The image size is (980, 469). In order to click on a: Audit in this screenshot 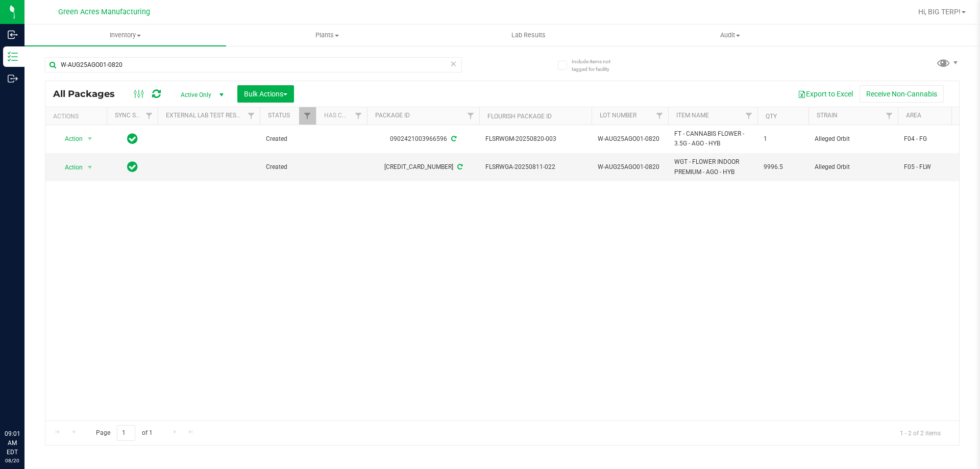, I will do `click(730, 35)`.